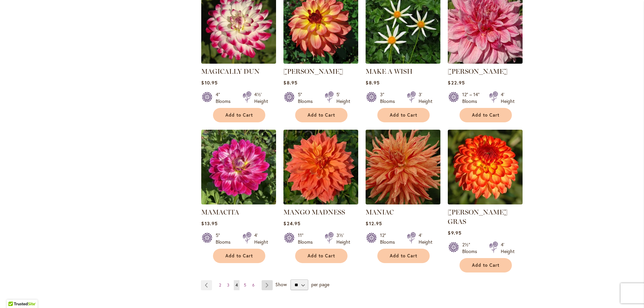 The width and height of the screenshot is (644, 308). I want to click on img: Mamacita, so click(239, 167).